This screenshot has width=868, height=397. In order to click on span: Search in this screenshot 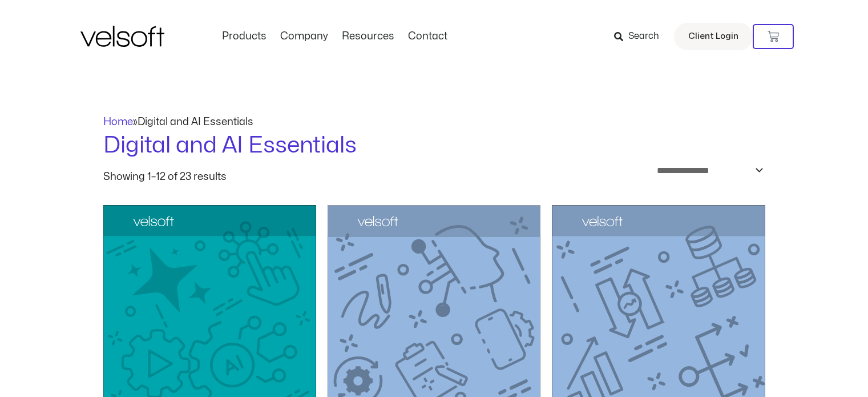, I will do `click(644, 37)`.